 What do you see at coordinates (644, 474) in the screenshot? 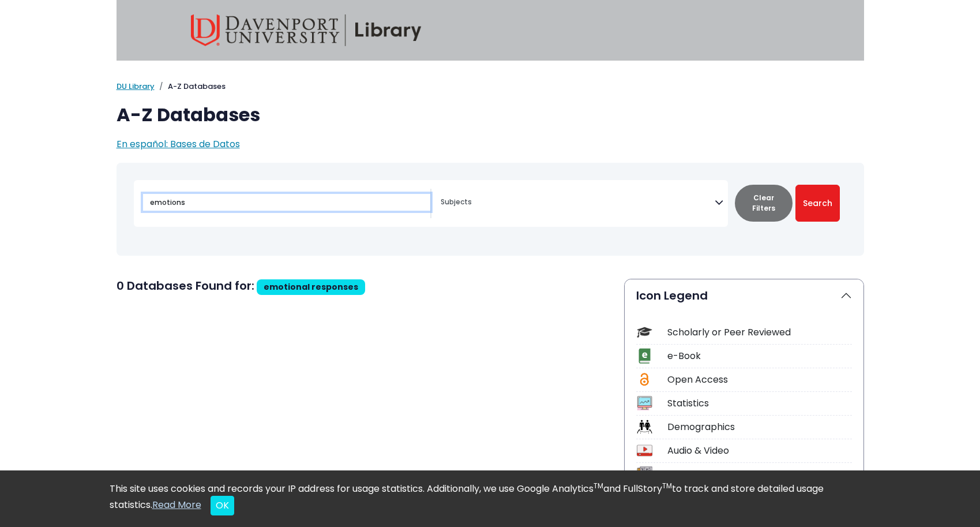
I see `img: Icon Newspapers` at bounding box center [644, 474].